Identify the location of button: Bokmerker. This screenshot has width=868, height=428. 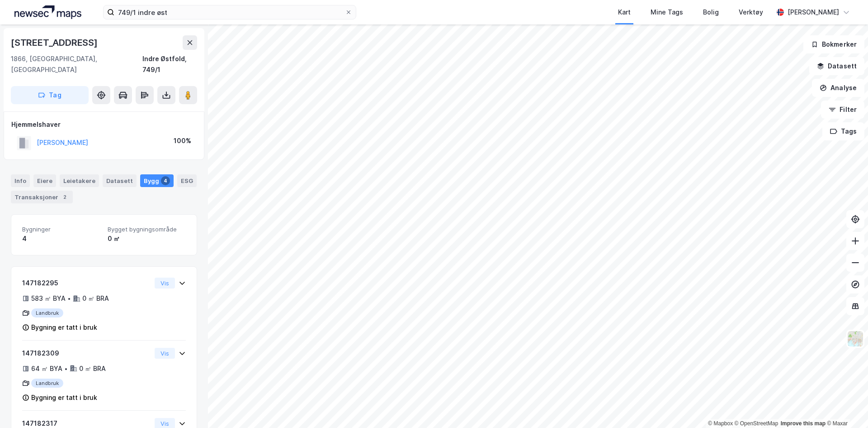
(834, 44).